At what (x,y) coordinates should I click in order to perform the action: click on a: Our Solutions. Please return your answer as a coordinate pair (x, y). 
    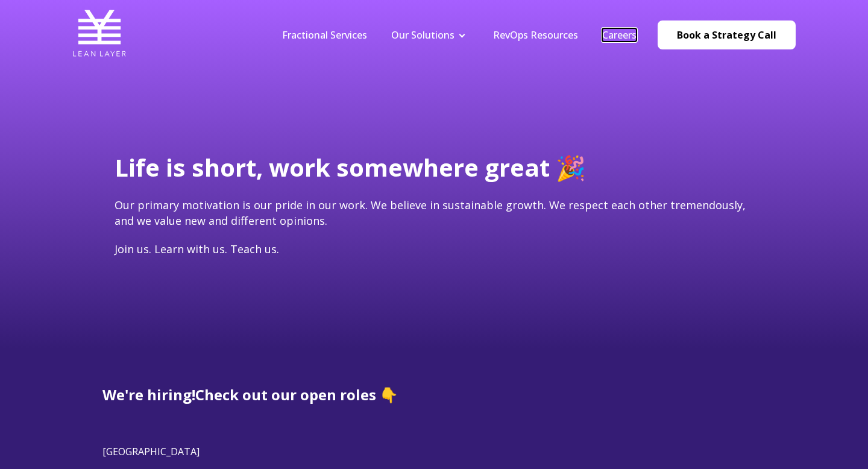
    Looking at the image, I should click on (423, 35).